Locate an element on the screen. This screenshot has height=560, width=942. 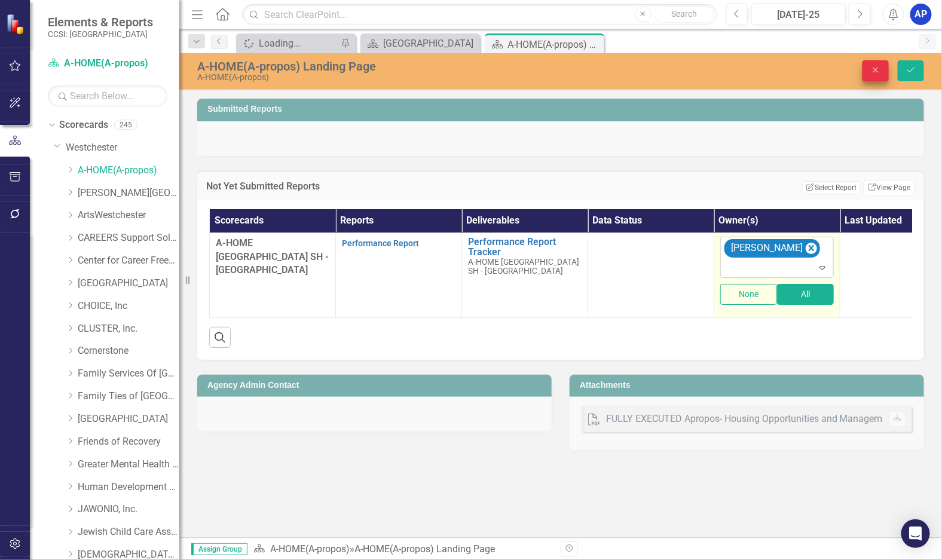
button: None is located at coordinates (748, 294).